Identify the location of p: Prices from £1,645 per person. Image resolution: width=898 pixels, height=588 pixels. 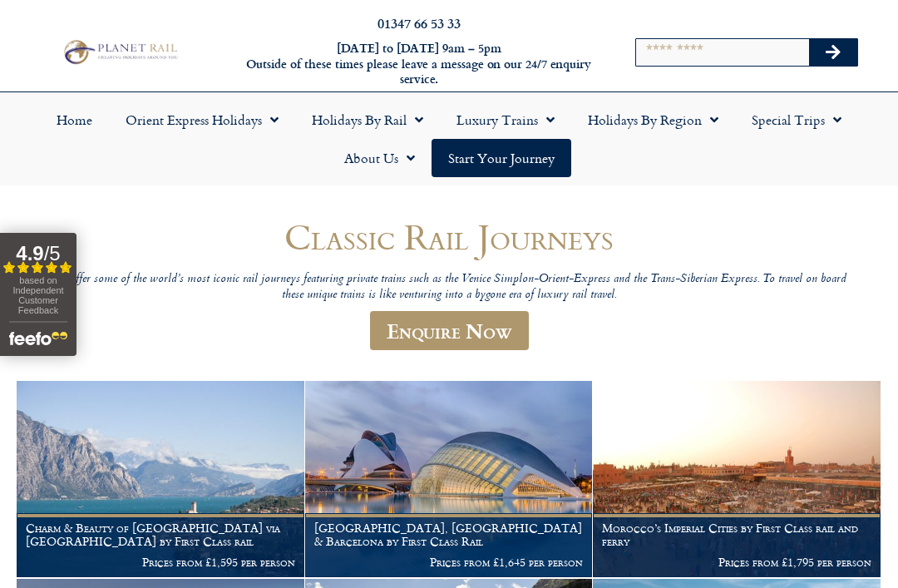
(449, 562).